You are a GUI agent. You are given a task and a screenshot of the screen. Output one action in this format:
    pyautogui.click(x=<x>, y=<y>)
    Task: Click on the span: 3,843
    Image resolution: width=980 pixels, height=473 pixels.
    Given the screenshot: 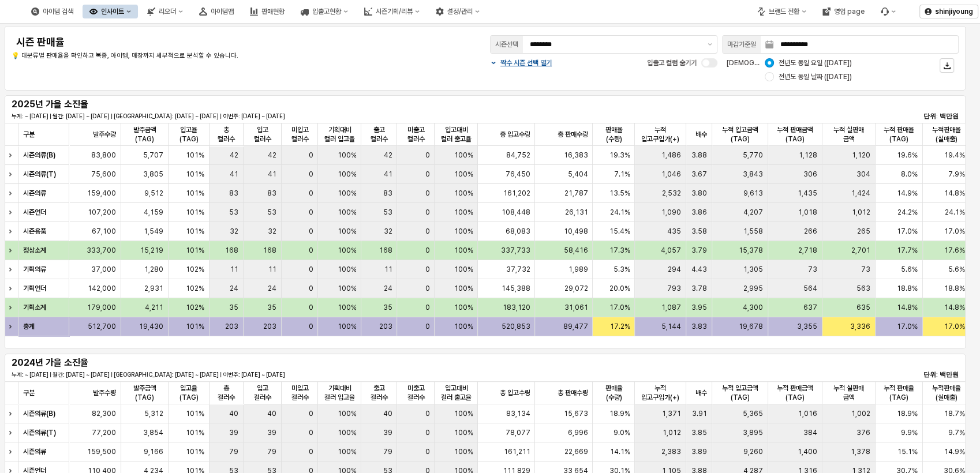 What is the action you would take?
    pyautogui.click(x=752, y=174)
    